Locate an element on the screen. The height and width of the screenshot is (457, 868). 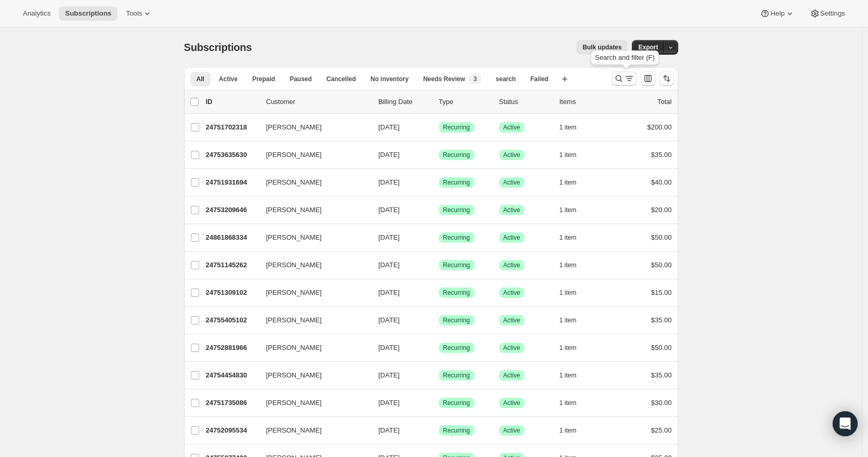
p: 24753209646 is located at coordinates (232, 210).